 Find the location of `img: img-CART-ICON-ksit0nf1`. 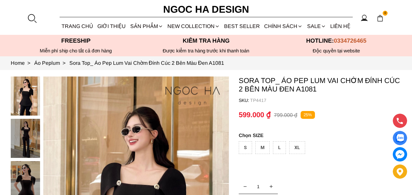

img: img-CART-ICON-ksit0nf1 is located at coordinates (380, 18).